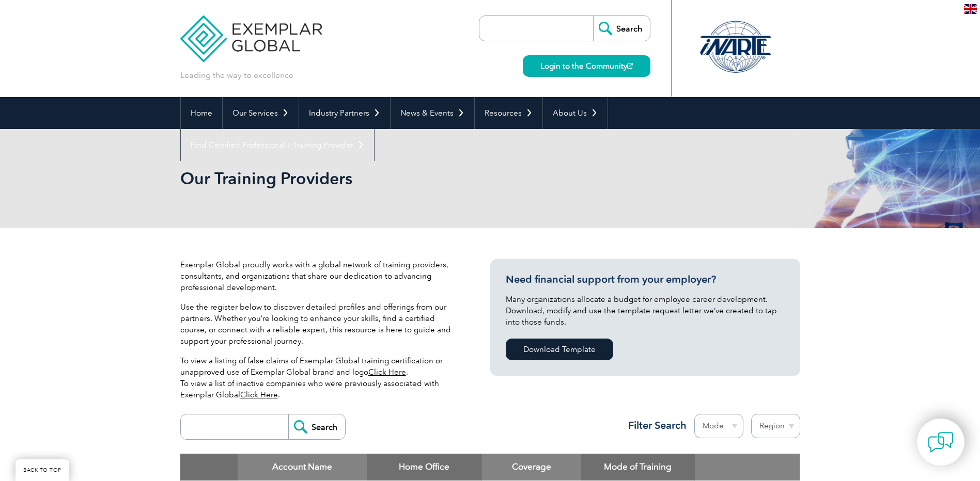 The image size is (980, 481). Describe the element at coordinates (344, 113) in the screenshot. I see `a: Industry Partners` at that location.